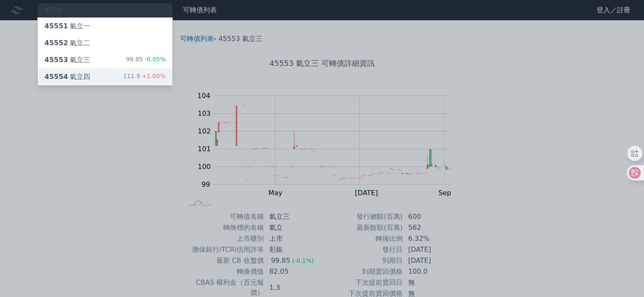 The height and width of the screenshot is (297, 644). What do you see at coordinates (56, 26) in the screenshot?
I see `span: 45551` at bounding box center [56, 26].